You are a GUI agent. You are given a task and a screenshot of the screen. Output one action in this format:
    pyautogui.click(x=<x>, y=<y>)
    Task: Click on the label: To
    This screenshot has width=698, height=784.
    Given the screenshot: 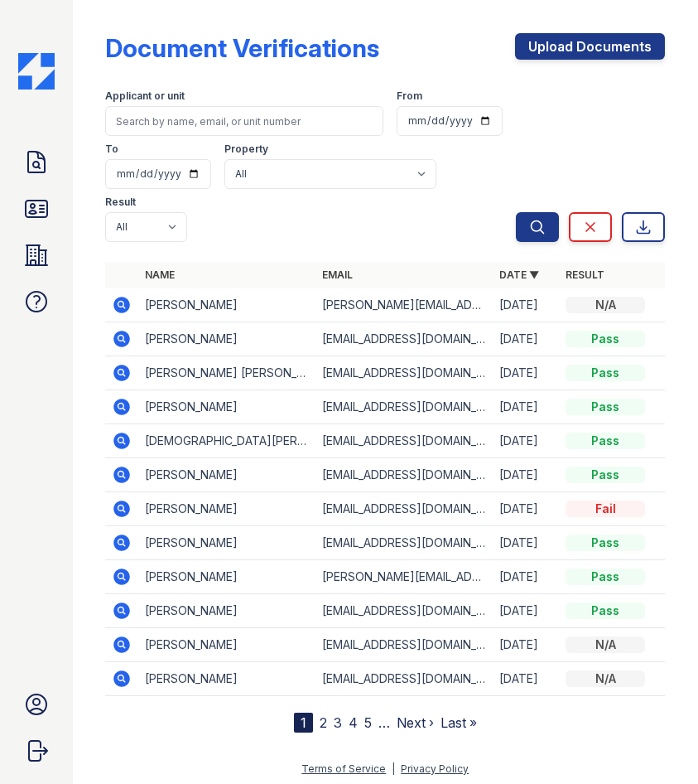 What is the action you would take?
    pyautogui.click(x=112, y=149)
    